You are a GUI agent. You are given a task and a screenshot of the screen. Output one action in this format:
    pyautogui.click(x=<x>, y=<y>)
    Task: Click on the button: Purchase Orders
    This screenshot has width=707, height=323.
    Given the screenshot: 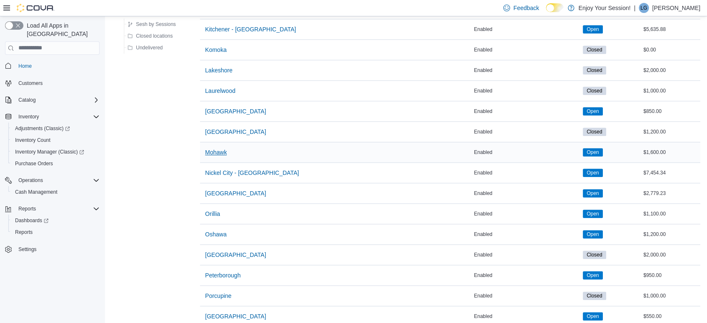 What is the action you would take?
    pyautogui.click(x=56, y=164)
    